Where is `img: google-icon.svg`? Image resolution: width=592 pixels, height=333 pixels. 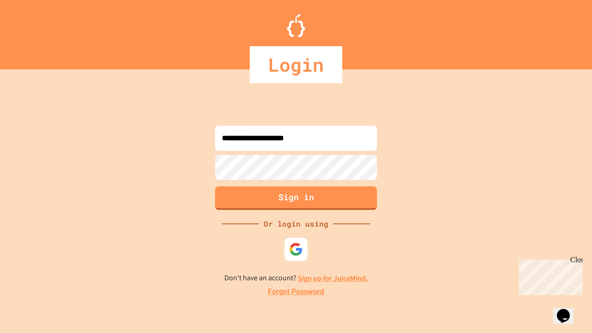 img: google-icon.svg is located at coordinates (296, 249).